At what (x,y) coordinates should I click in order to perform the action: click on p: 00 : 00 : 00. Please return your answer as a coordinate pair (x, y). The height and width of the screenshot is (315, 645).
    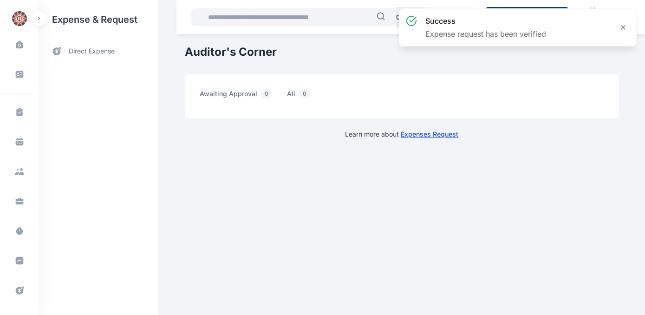
    Looking at the image, I should click on (411, 17).